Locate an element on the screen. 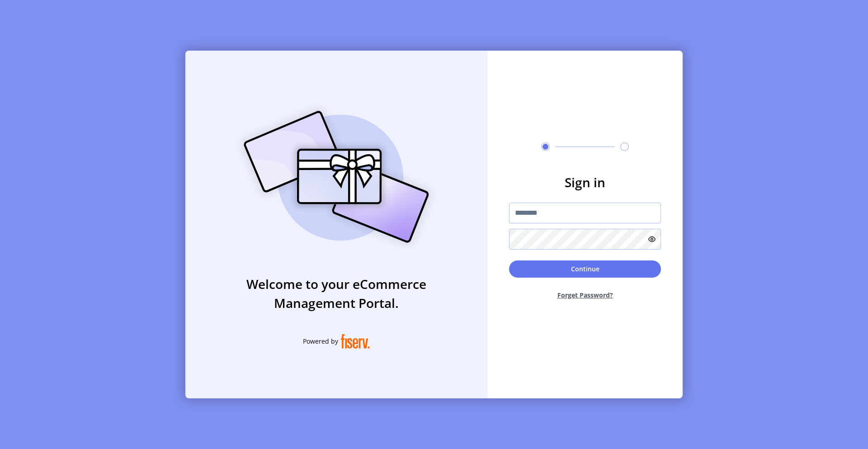  h3: Sign in is located at coordinates (585, 182).